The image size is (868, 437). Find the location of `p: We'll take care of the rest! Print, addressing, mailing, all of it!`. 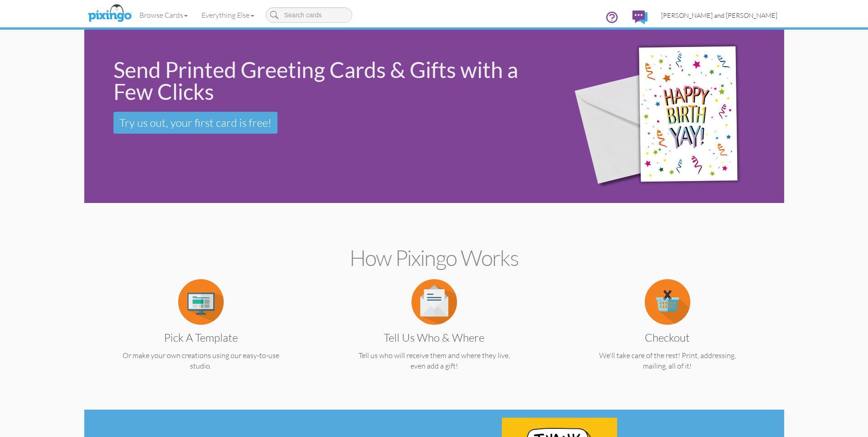

p: We'll take care of the rest! Print, addressing, mailing, all of it! is located at coordinates (668, 361).